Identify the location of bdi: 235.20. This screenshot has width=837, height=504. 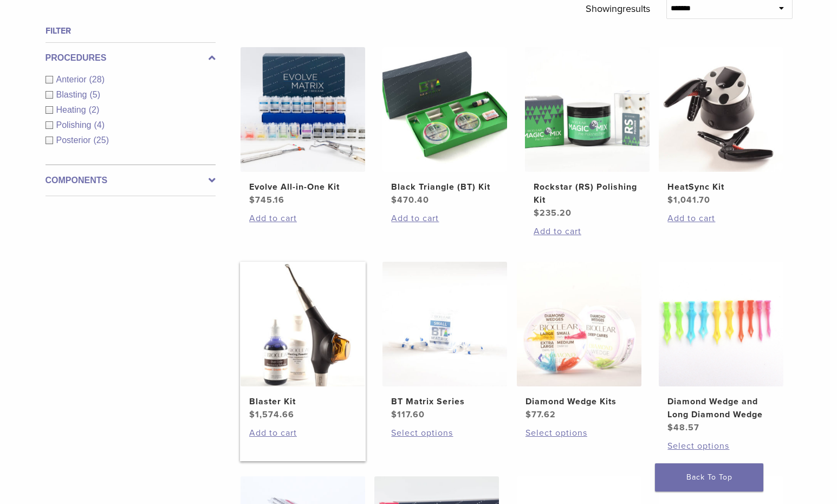
(552, 213).